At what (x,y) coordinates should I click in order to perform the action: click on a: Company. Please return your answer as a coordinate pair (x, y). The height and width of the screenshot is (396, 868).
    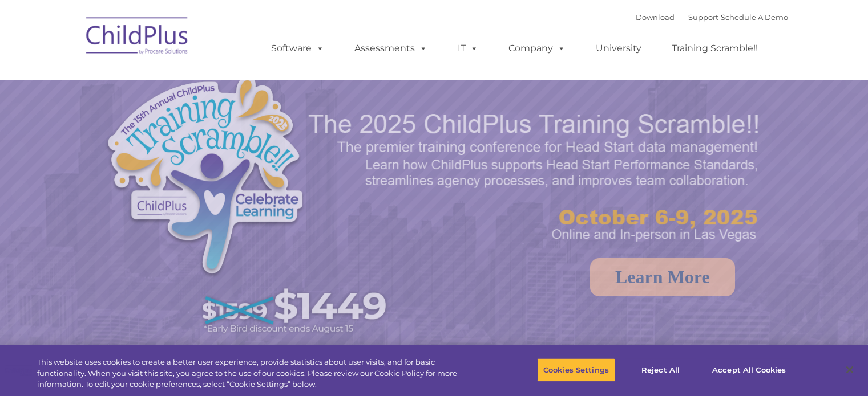
    Looking at the image, I should click on (537, 48).